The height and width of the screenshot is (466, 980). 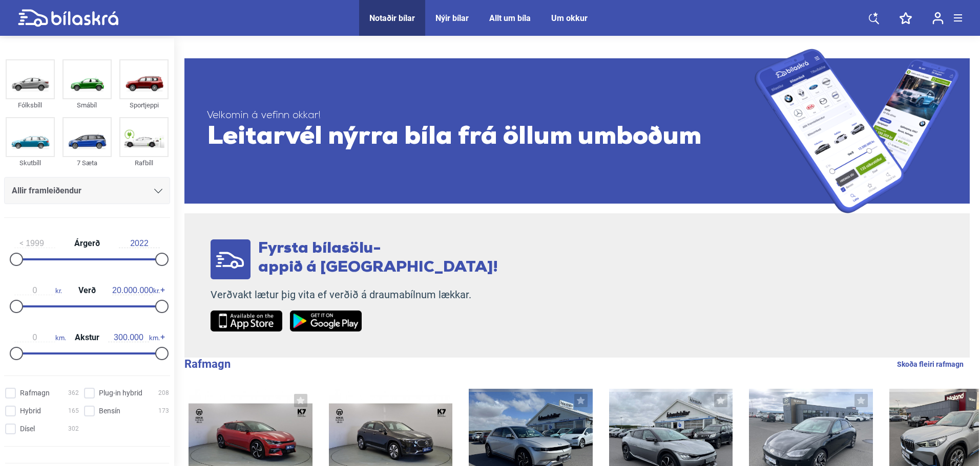 I want to click on div: Nýir bílar, so click(x=452, y=18).